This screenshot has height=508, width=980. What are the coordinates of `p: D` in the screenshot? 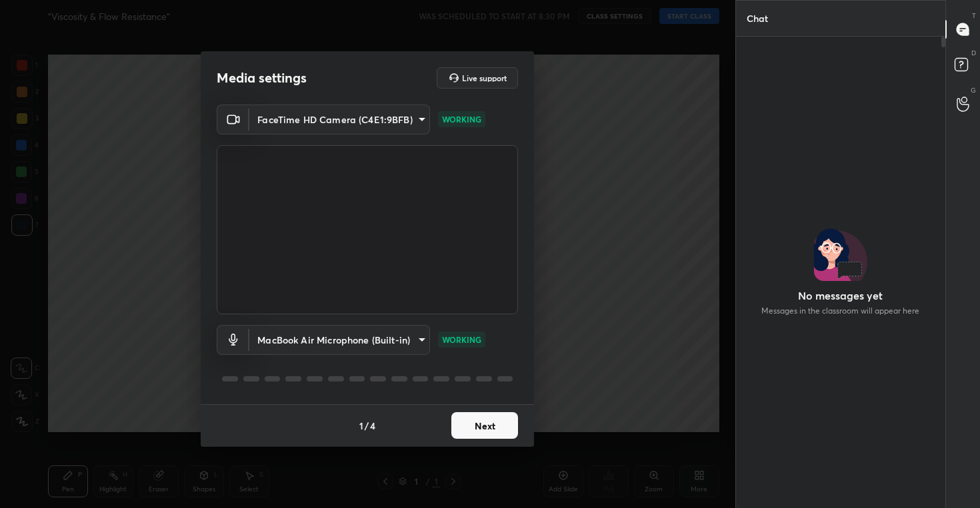 It's located at (973, 53).